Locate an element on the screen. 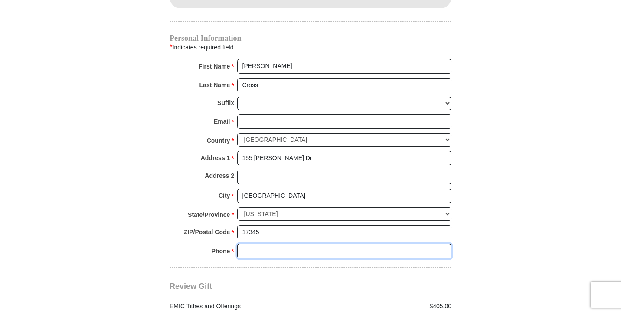  strong: ZIP/Postal Code is located at coordinates (207, 232).